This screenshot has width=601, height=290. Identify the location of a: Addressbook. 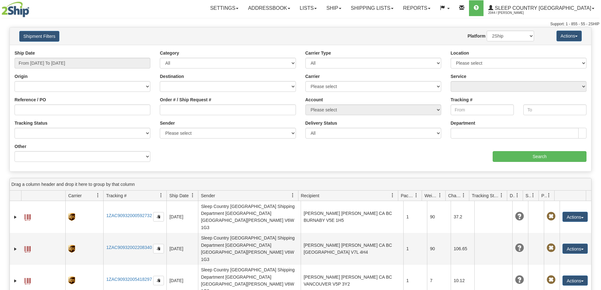
(269, 8).